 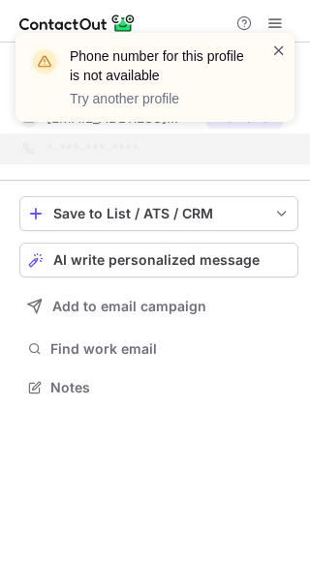 I want to click on img: warning, so click(x=44, y=62).